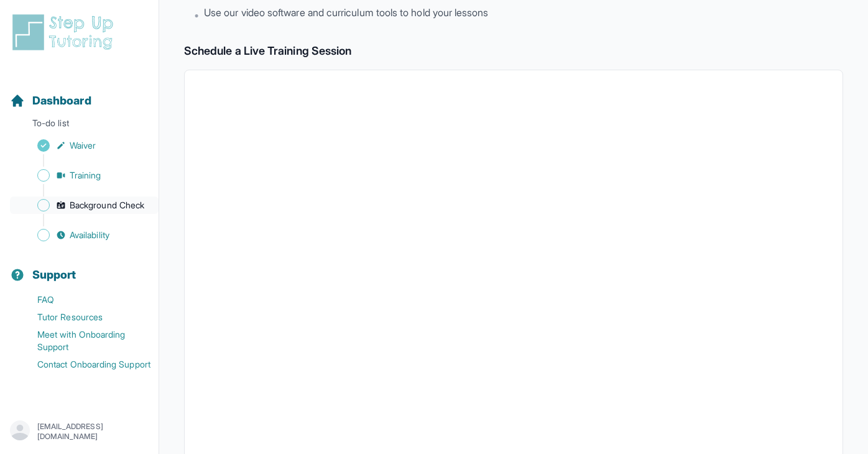 Image resolution: width=868 pixels, height=454 pixels. Describe the element at coordinates (84, 146) in the screenshot. I see `a: Waiver` at that location.